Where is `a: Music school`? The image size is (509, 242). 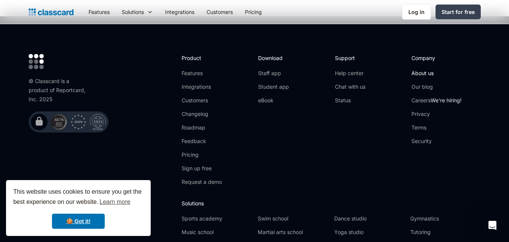 a: Music school is located at coordinates (217, 232).